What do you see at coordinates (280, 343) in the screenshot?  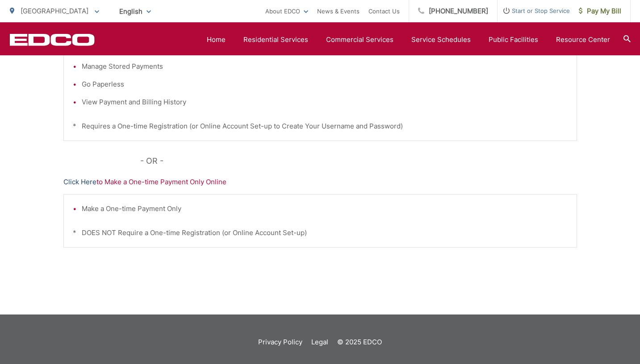 I see `a: Privacy Policy` at bounding box center [280, 343].